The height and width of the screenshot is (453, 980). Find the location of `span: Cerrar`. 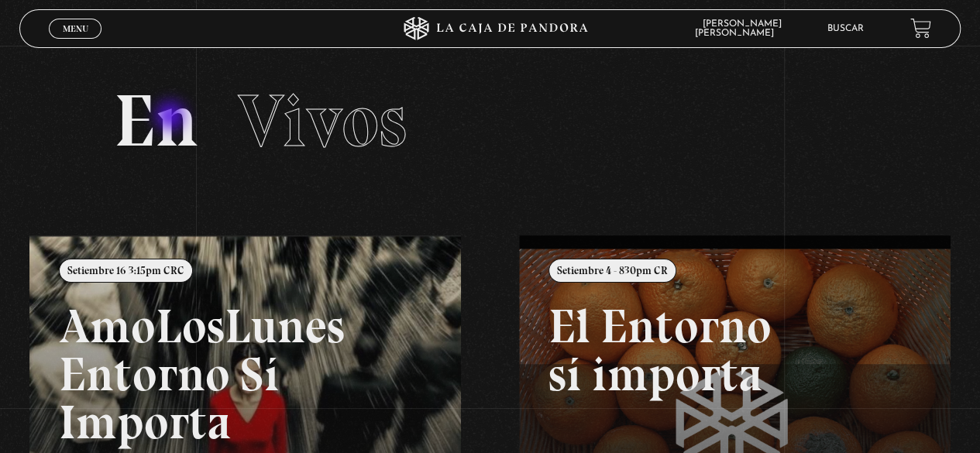

span: Cerrar is located at coordinates (75, 42).